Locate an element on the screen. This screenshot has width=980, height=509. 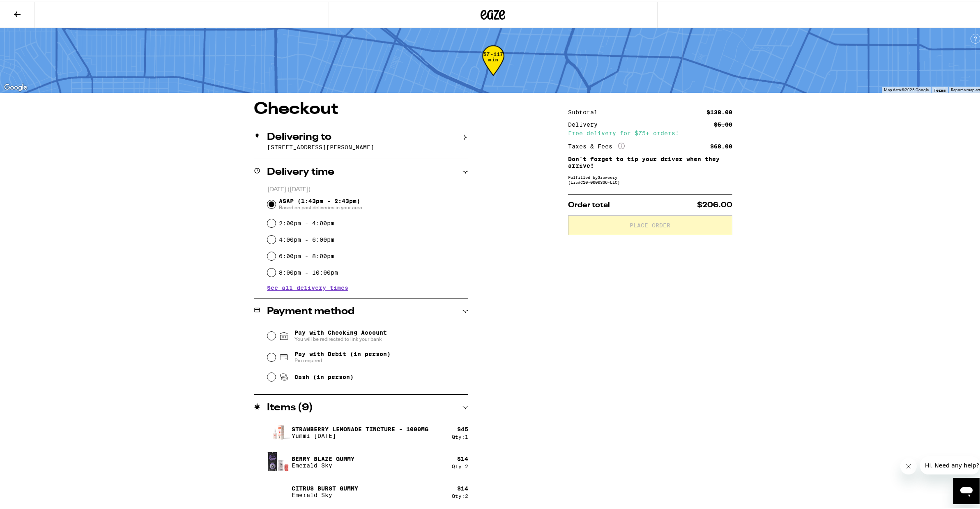
div: $ 45 is located at coordinates (462, 427).